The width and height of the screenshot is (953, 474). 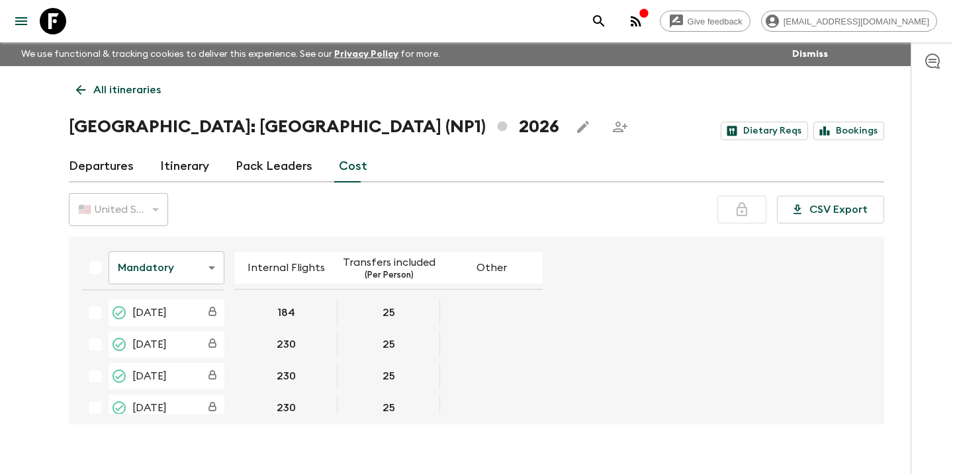 I want to click on button: search adventures, so click(x=599, y=21).